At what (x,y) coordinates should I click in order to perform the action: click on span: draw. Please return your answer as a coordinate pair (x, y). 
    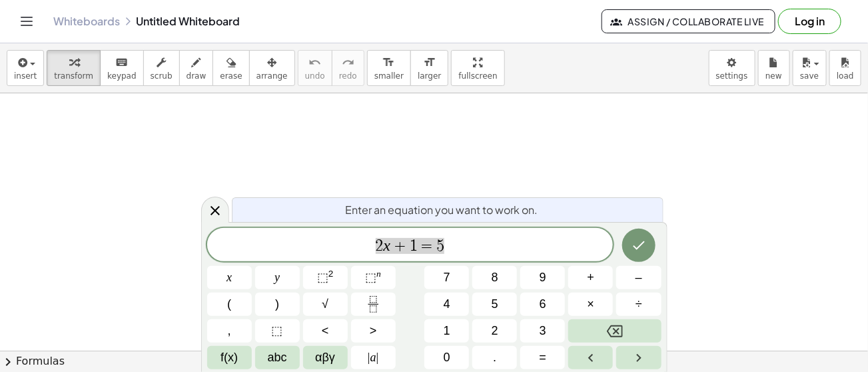
    Looking at the image, I should click on (196, 76).